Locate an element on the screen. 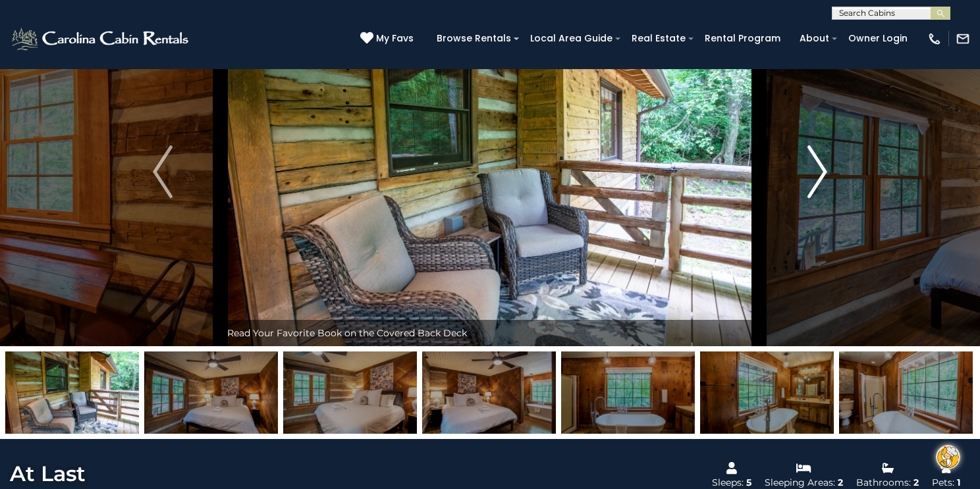 This screenshot has width=980, height=489. img: White-1-2.png is located at coordinates (101, 39).